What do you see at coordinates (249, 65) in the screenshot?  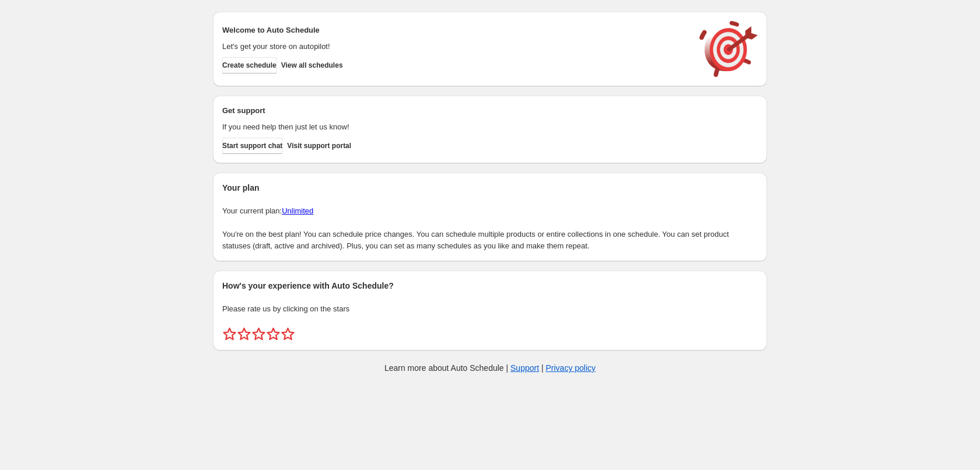 I see `span: Create schedule` at bounding box center [249, 65].